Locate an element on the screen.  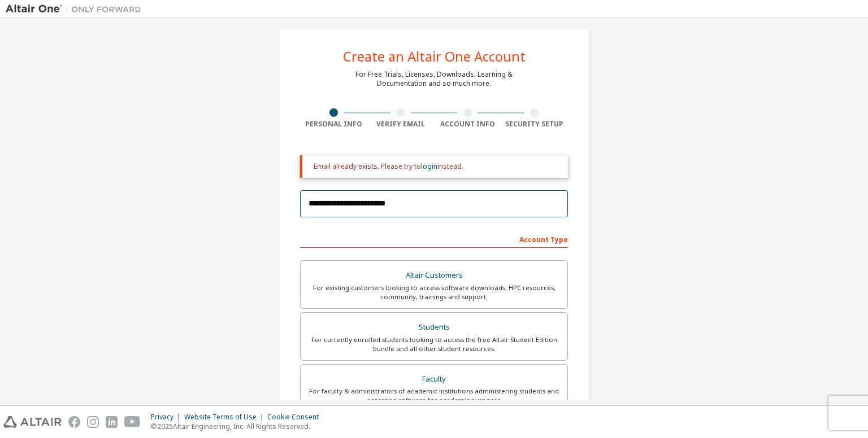
div: Faculty is located at coordinates (434, 380).